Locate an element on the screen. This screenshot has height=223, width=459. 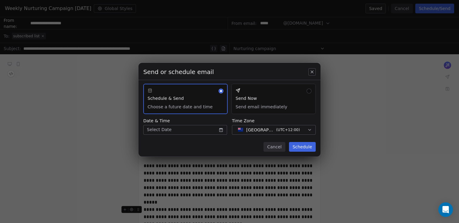
button: Cancel is located at coordinates (274, 147).